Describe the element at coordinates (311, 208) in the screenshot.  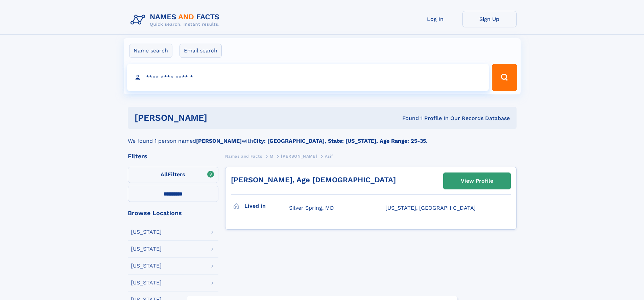
I see `span: Silver Spring, MD` at that location.